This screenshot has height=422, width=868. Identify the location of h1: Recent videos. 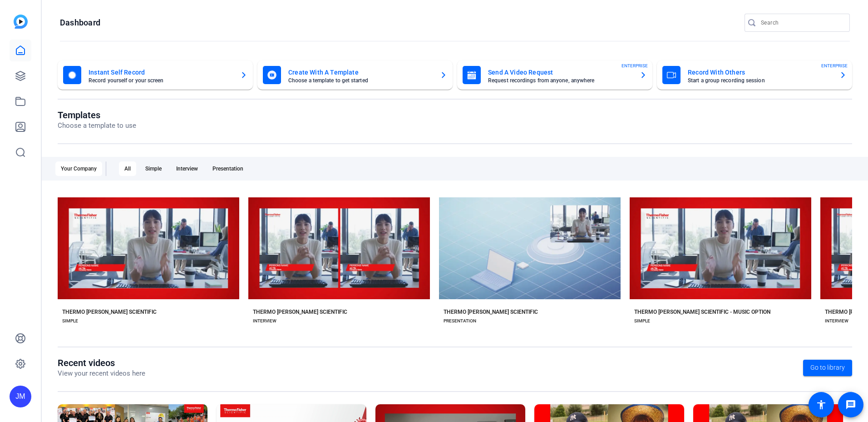
(102, 362).